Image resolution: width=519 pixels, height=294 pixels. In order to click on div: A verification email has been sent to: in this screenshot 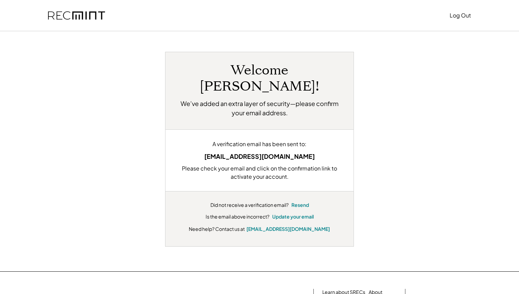, I will do `click(260, 144)`.